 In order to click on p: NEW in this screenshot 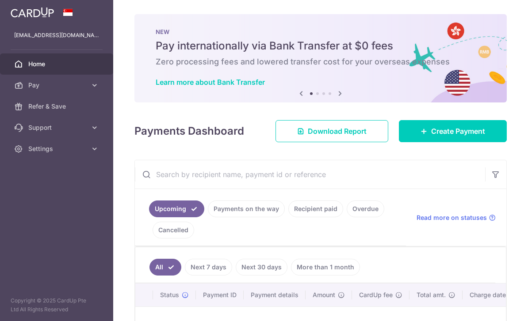, I will do `click(320, 32)`.